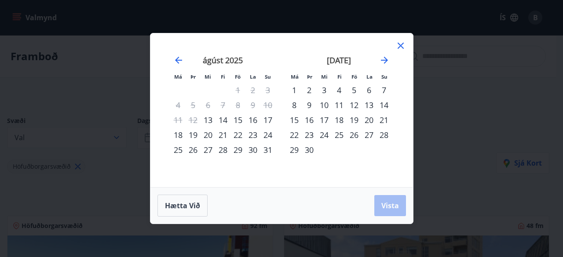 This screenshot has width=563, height=257. What do you see at coordinates (193, 120) in the screenshot?
I see `td: Not available. þriðjudagur, 12. ágúst 2025` at bounding box center [193, 120].